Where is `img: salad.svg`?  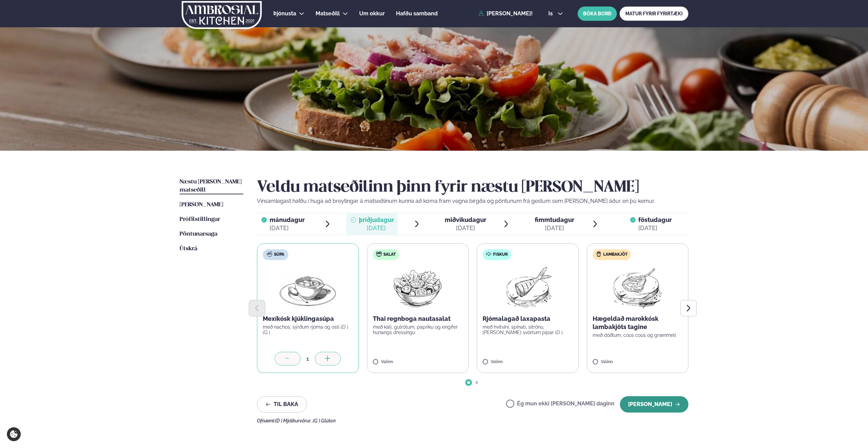 img: salad.svg is located at coordinates (379, 254).